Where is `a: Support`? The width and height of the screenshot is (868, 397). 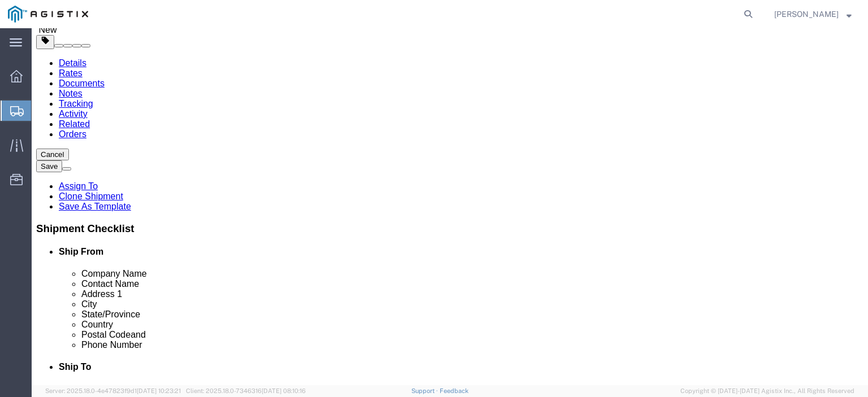
a: Support is located at coordinates (425, 391).